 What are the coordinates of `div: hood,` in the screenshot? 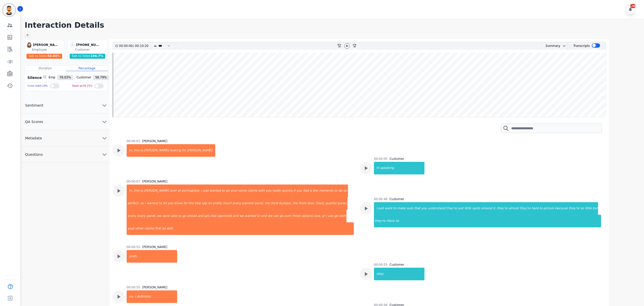 It's located at (321, 203).